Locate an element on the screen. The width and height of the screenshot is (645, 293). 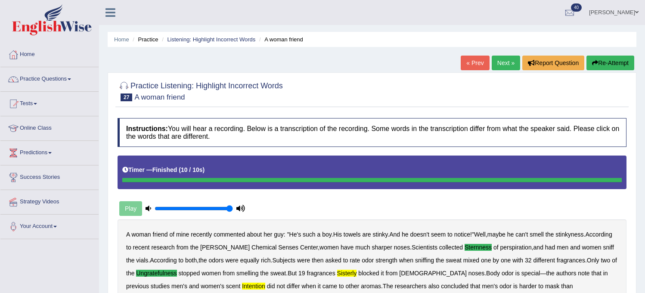
b: much is located at coordinates (362, 247).